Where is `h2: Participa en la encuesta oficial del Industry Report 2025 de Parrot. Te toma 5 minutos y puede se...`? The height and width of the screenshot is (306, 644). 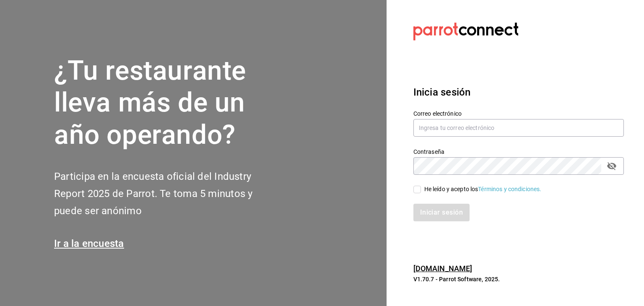
h2: Participa en la encuesta oficial del Industry Report 2025 de Parrot. Te toma 5 minutos y puede se... is located at coordinates (168, 194).